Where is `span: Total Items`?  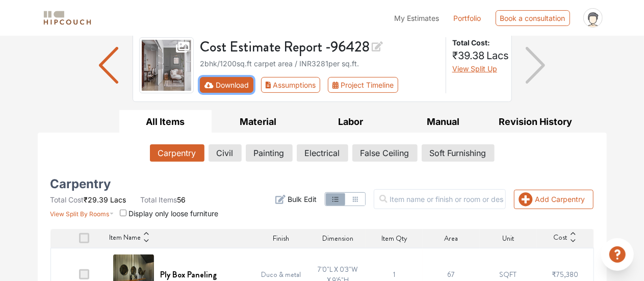 span: Total Items is located at coordinates (159, 199).